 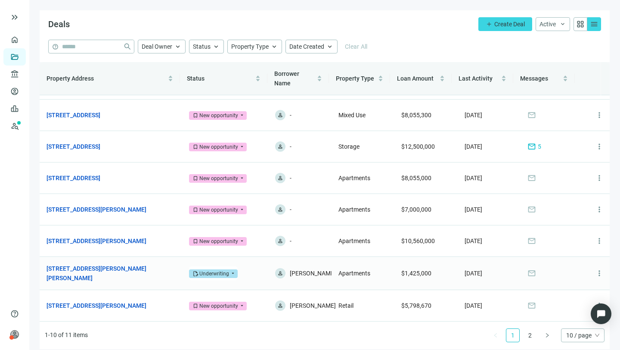 What do you see at coordinates (496, 335) in the screenshot?
I see `button: left` at bounding box center [496, 335].